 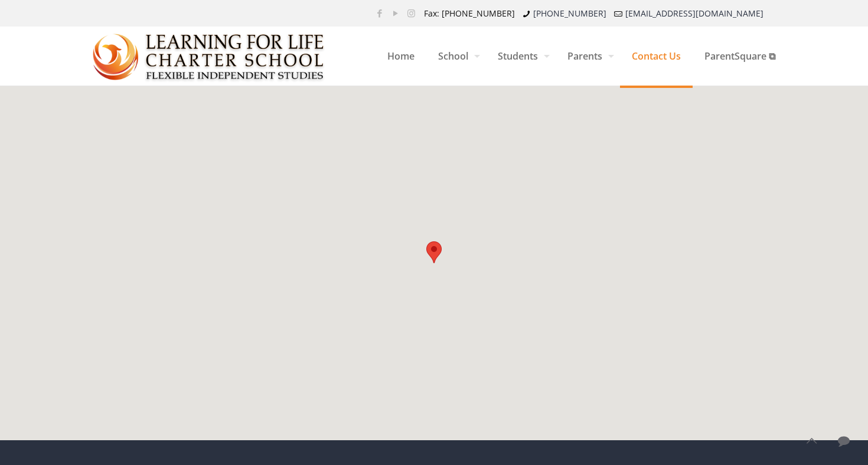 What do you see at coordinates (456, 56) in the screenshot?
I see `span: School` at bounding box center [456, 56].